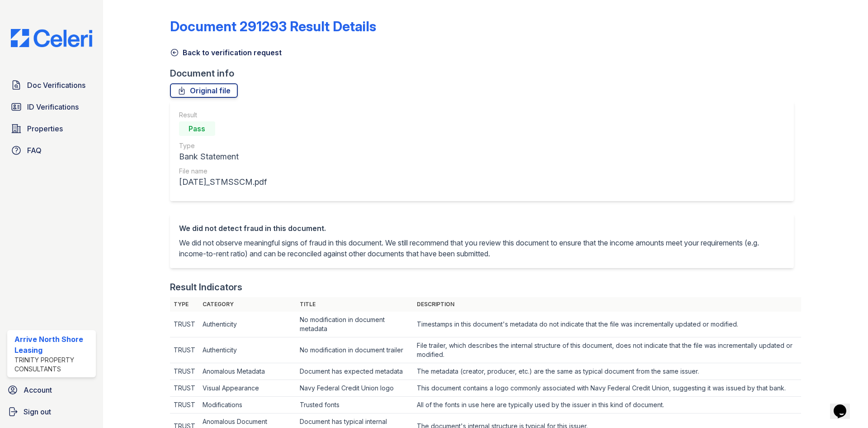 The width and height of the screenshot is (868, 428). I want to click on td: Timestamps in this document's metadata do not indicate that the file was incrementally updated or..., so click(607, 324).